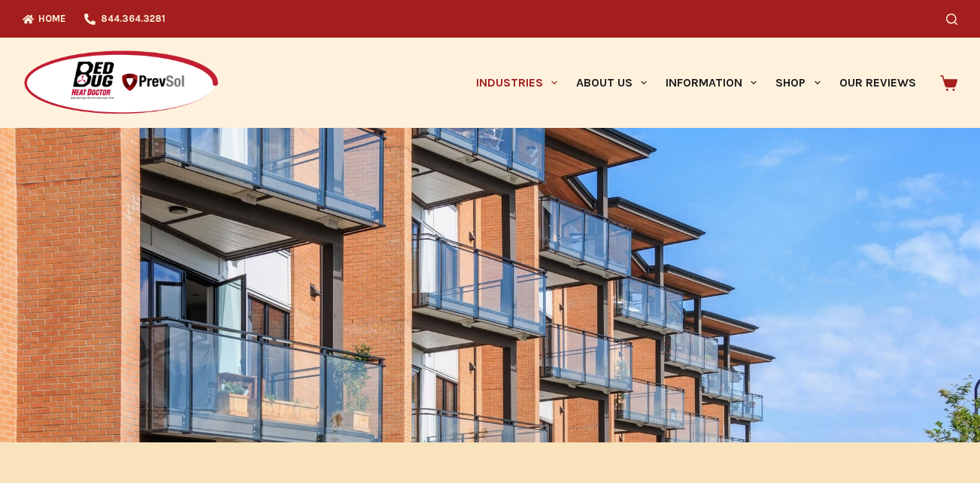  I want to click on nav: Primary, so click(696, 82).